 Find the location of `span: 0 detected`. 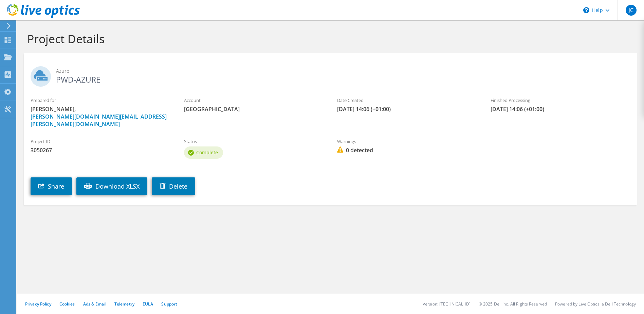

span: 0 detected is located at coordinates (407, 150).